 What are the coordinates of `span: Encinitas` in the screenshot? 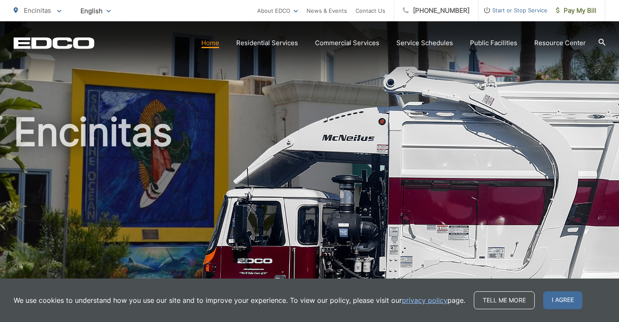 It's located at (37, 10).